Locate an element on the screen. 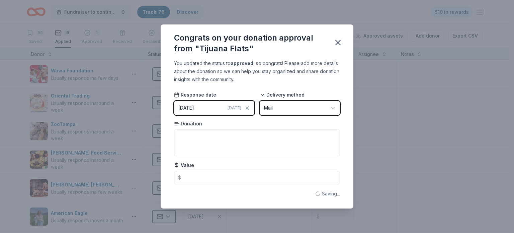  span: Delivery method is located at coordinates (282, 95).